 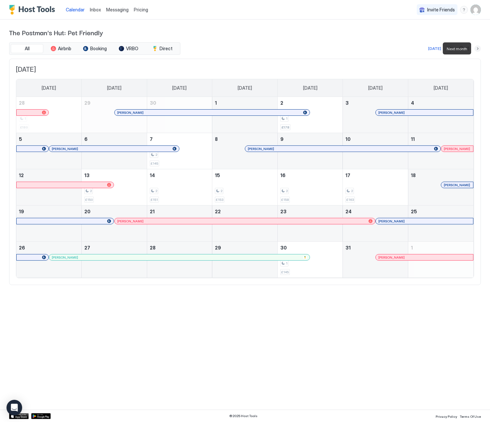 What do you see at coordinates (471, 416) in the screenshot?
I see `span: Terms Of Use` at bounding box center [471, 416].